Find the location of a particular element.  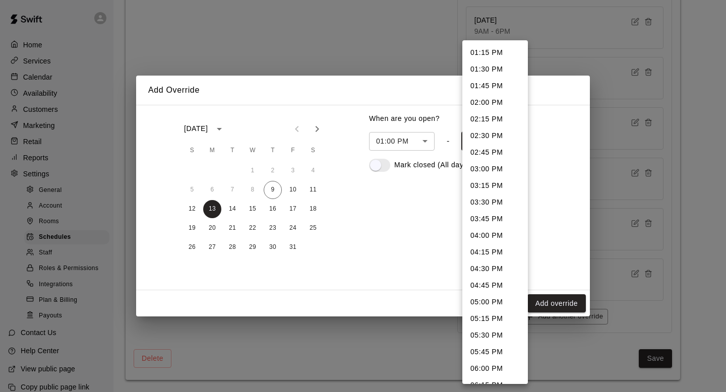

li: 04:00 PM is located at coordinates (495, 235).